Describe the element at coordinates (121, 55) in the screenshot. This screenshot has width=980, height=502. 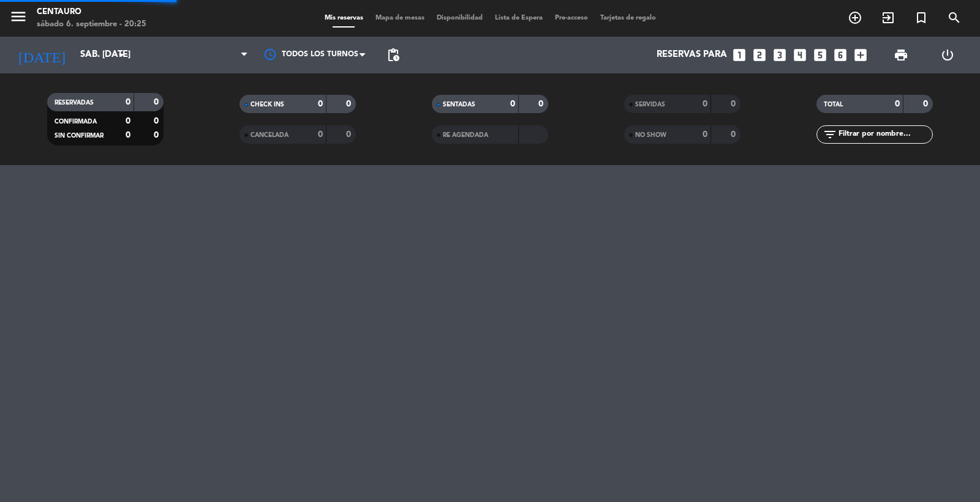
I see `i: arrow_drop_down` at that location.